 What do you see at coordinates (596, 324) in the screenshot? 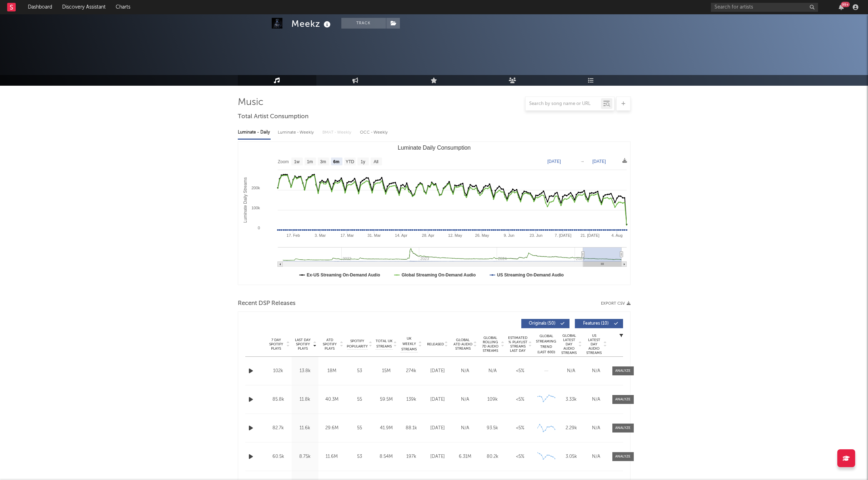
I see `span: Features ( 10 )` at bounding box center [596, 324].